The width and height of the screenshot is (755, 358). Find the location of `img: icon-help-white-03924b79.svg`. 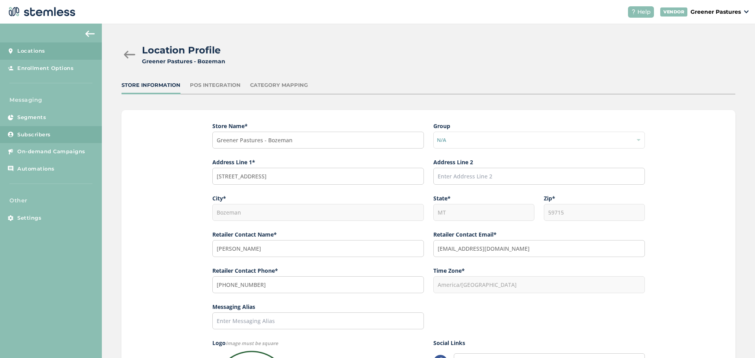

img: icon-help-white-03924b79.svg is located at coordinates (633, 12).